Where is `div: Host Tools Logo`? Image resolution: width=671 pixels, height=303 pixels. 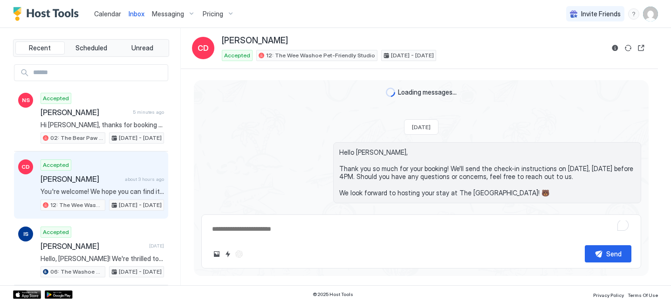
div: Host Tools Logo is located at coordinates (48, 14).